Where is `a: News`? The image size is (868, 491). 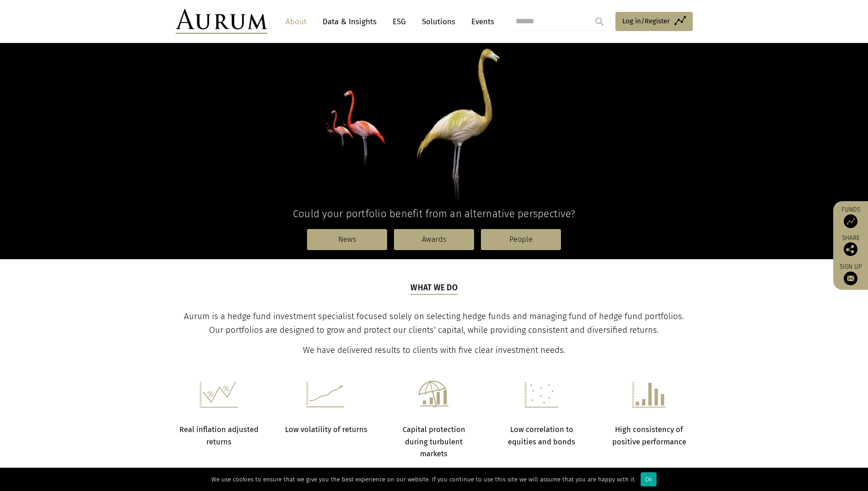
a: News is located at coordinates (347, 240).